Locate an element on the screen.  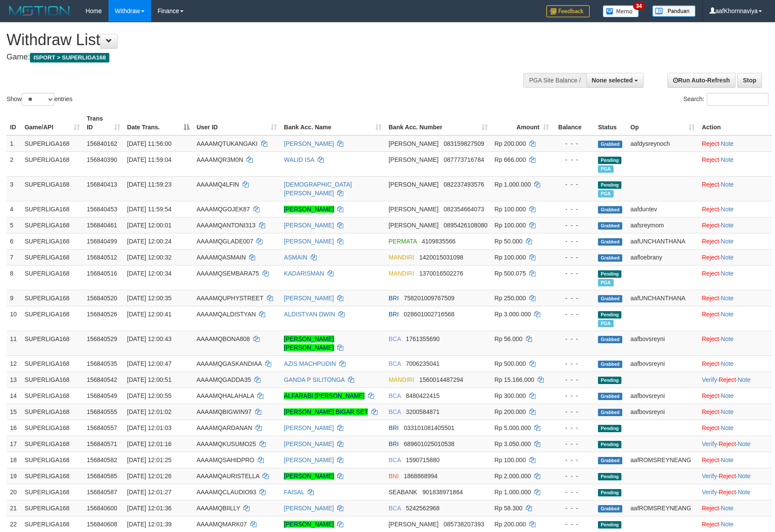
td: 16 is located at coordinates (14, 428).